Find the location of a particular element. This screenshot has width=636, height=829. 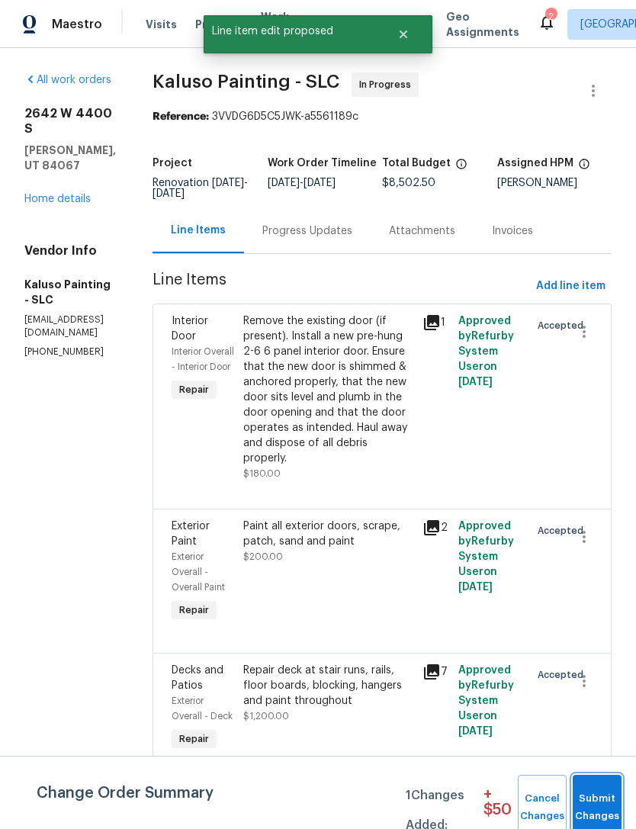

span: Visits is located at coordinates (161, 24).